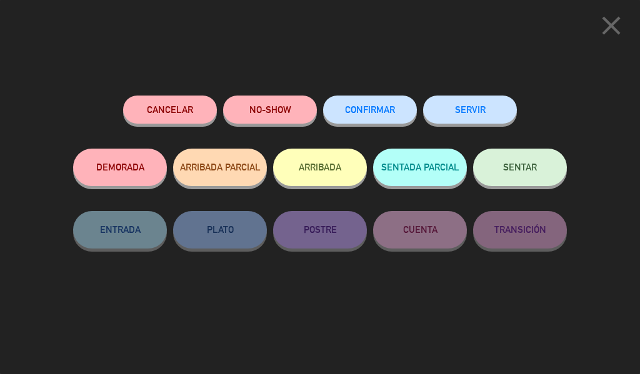 The width and height of the screenshot is (640, 374). I want to click on button: TRANSICIÓN, so click(520, 230).